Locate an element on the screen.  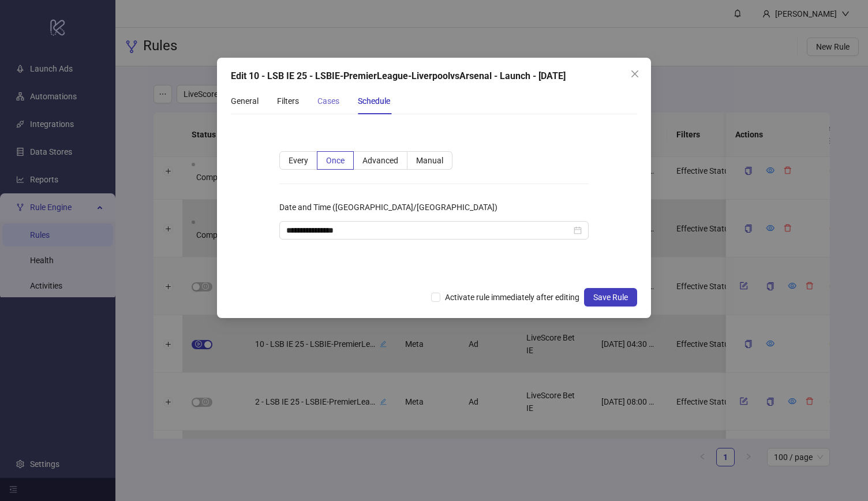
div: Schedule is located at coordinates (374, 101).